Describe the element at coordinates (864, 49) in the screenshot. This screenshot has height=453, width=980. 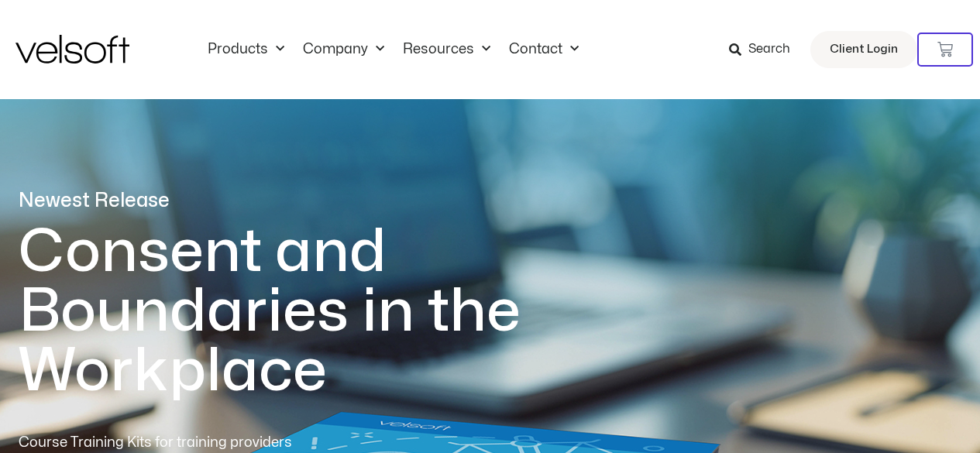
I see `a: Client Login` at that location.